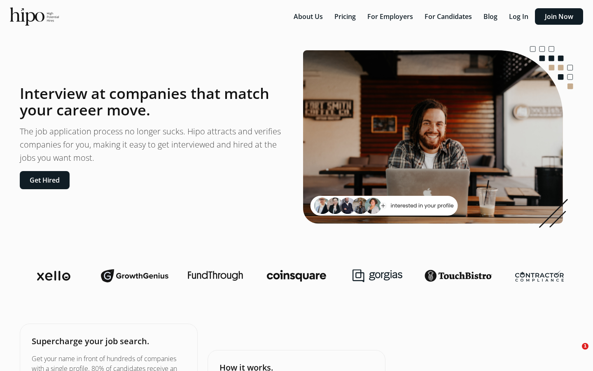  Describe the element at coordinates (44, 180) in the screenshot. I see `a: Get Hired` at that location.